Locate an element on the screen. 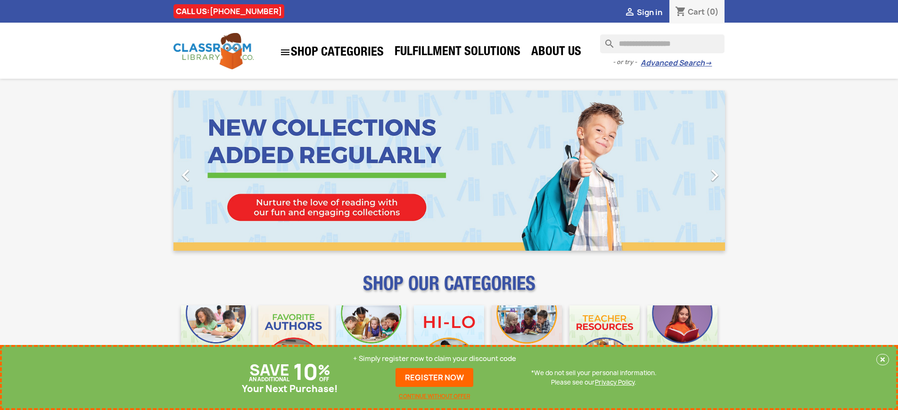 The height and width of the screenshot is (410, 898). span: (0) is located at coordinates (713, 12).